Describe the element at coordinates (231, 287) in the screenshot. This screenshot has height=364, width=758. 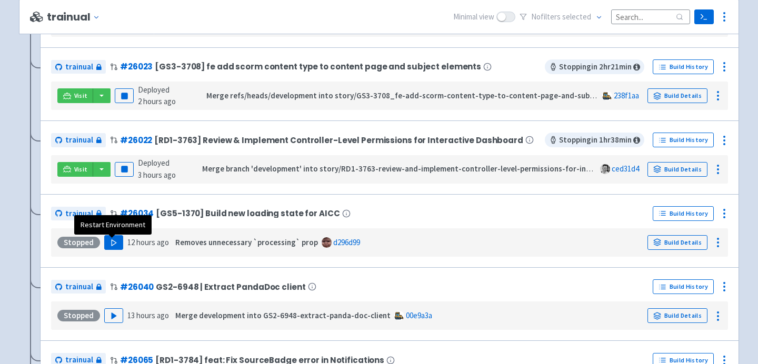
I see `span: GS2-6948 | Extract PandaDoc client` at that location.